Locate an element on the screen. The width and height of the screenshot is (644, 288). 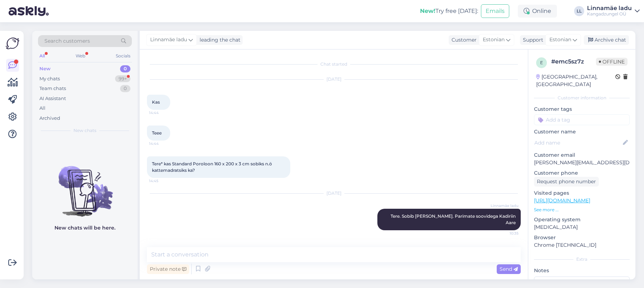
div: Archived is located at coordinates (50, 119).